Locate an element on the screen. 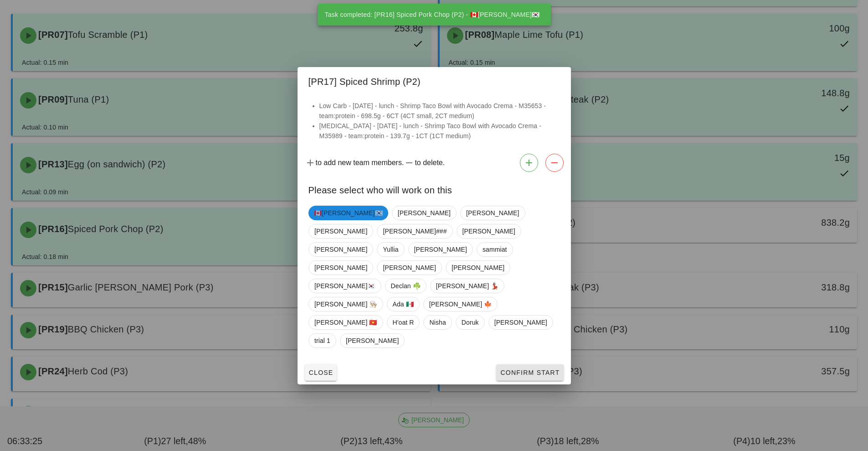 Image resolution: width=868 pixels, height=451 pixels. span: H'oat R is located at coordinates (403, 322).